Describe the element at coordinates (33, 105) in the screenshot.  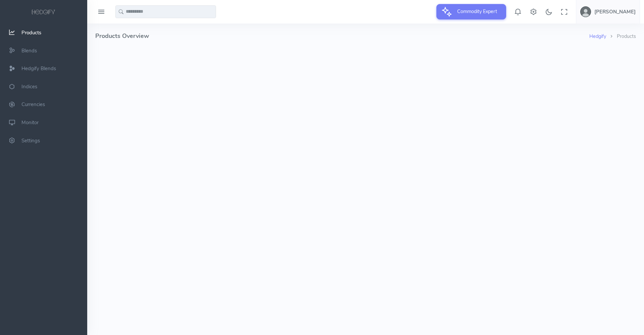
I see `span: Currencies` at that location.